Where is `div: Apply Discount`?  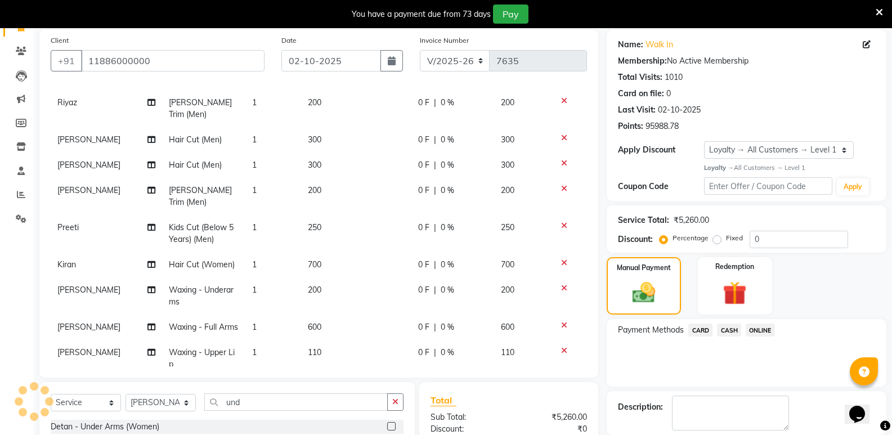 div: Apply Discount is located at coordinates (661, 150).